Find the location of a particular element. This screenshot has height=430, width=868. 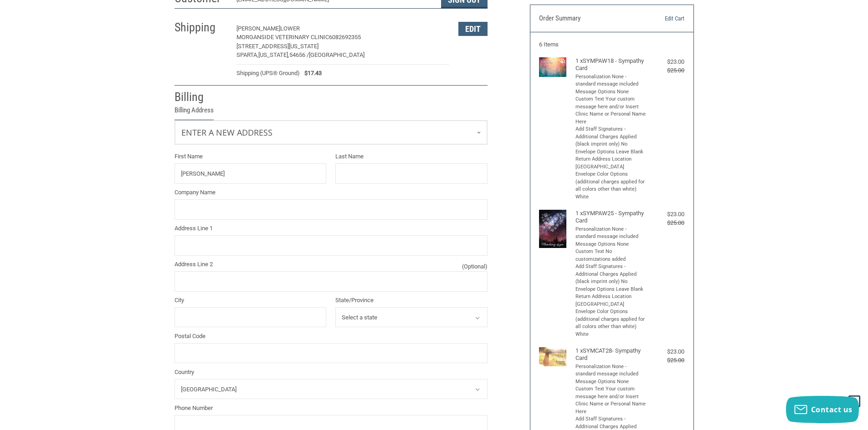

h4: 1 x SYMPAW25 - Sympathy Card is located at coordinates (611, 218).